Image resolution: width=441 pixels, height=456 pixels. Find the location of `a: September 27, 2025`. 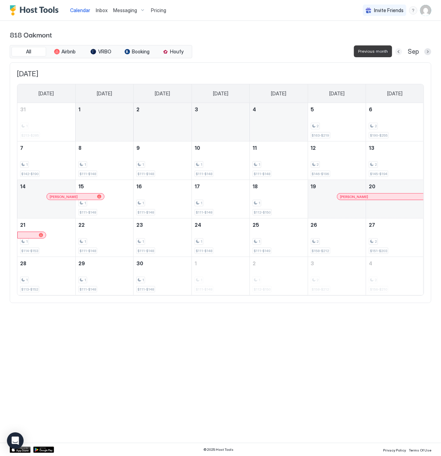

a: September 27, 2025 is located at coordinates (395, 225).